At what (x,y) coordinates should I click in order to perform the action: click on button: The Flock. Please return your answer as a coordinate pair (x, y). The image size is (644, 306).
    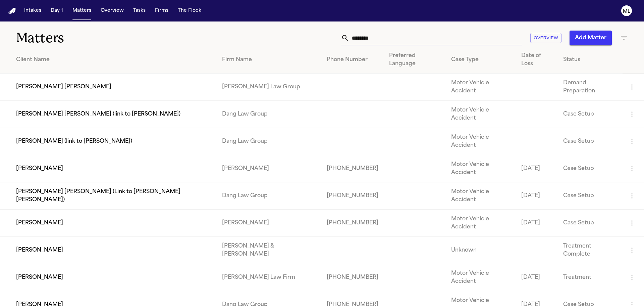
    Looking at the image, I should click on (189, 11).